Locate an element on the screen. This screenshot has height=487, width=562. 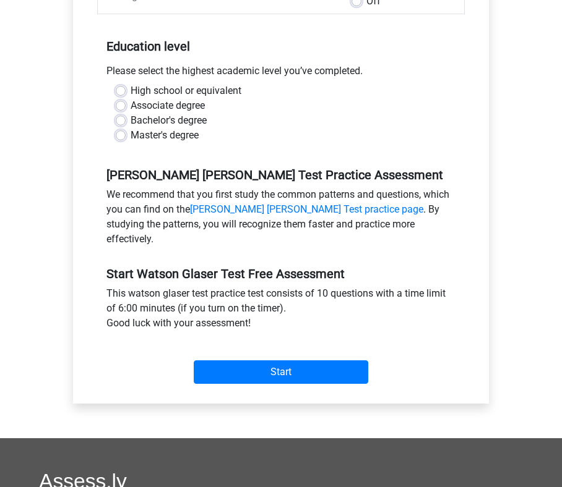
input: Start is located at coordinates (281, 372).